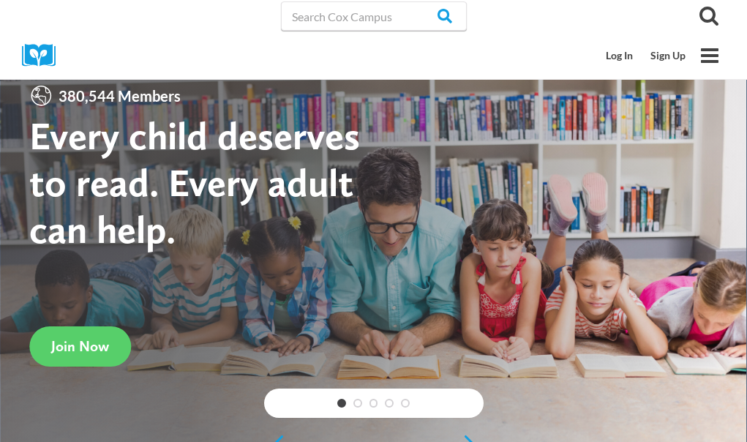  Describe the element at coordinates (119, 96) in the screenshot. I see `span: 380,544 Members` at that location.